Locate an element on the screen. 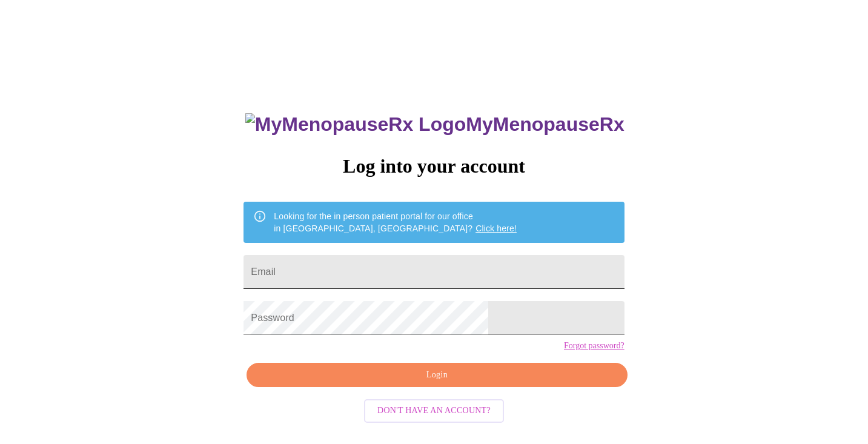 The image size is (868, 444). h3: MyMenopauseRx is located at coordinates (435, 124).